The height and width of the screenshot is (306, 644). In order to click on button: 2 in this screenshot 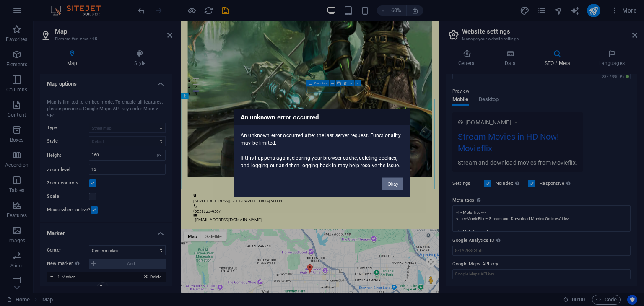, I will do `click(24, 106)`.